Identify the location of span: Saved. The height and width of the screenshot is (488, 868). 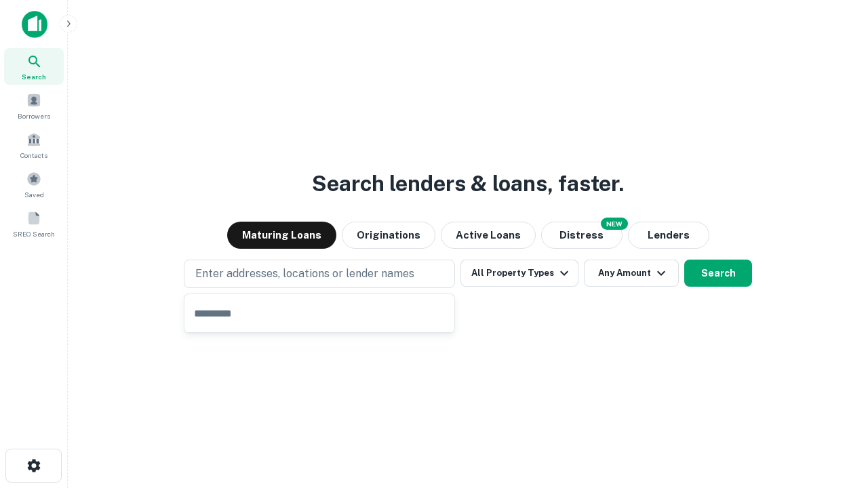
(34, 195).